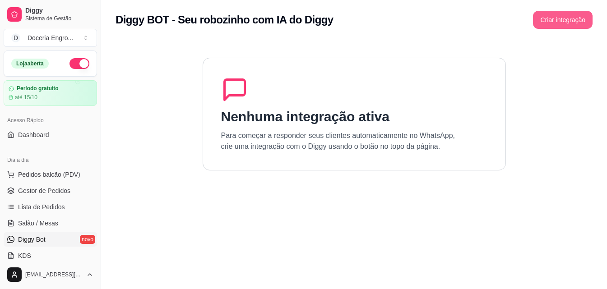 The image size is (607, 289). I want to click on span: Salão / Mesas, so click(38, 223).